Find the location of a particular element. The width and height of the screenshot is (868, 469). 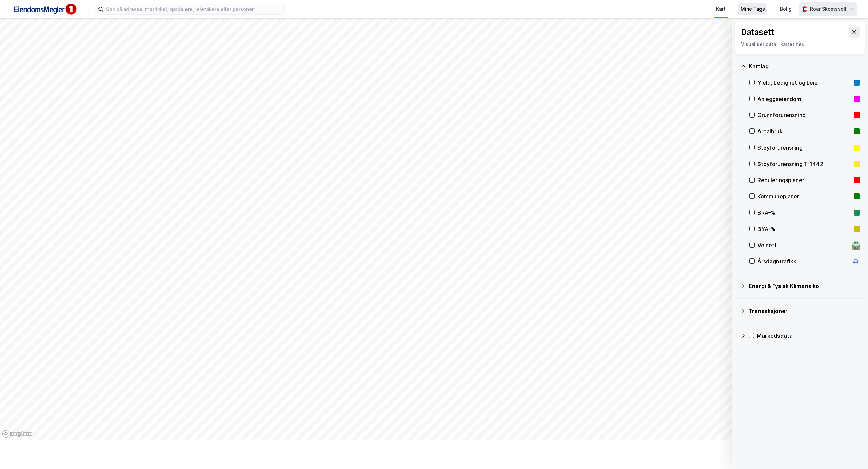

div: Støyforurensning T-1442 is located at coordinates (804, 164).